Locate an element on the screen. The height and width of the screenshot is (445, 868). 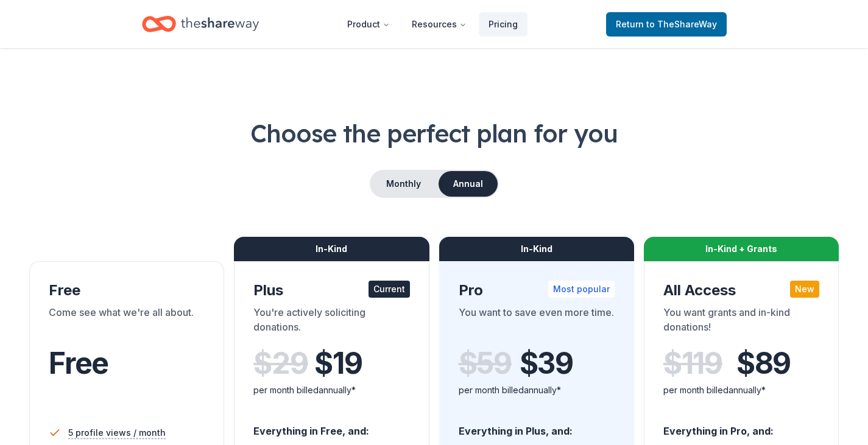
a: Home is located at coordinates (200, 24).